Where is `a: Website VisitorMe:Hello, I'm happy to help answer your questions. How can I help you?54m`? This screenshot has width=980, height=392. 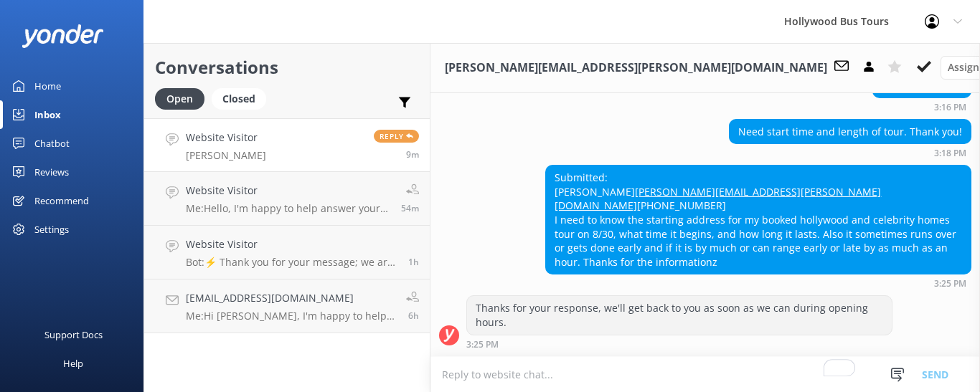
a: Website VisitorMe:Hello, I'm happy to help answer your questions. How can I help you?54m is located at coordinates (287, 198).